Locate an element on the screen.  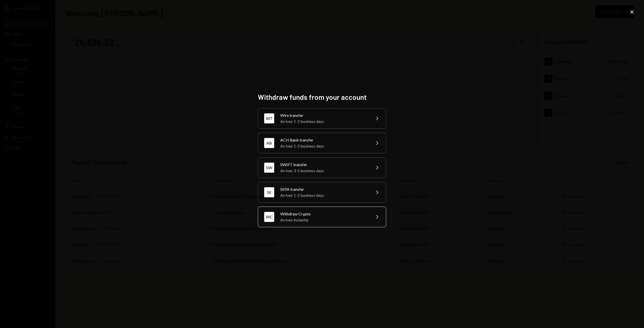
div: SW is located at coordinates (269, 167).